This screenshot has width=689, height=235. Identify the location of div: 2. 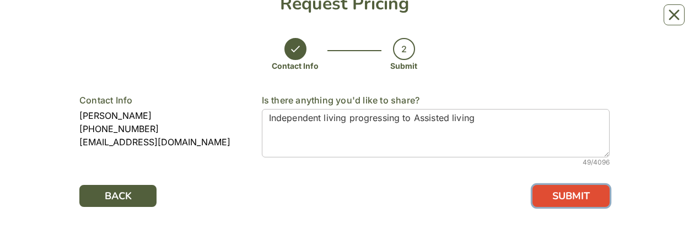
(404, 49).